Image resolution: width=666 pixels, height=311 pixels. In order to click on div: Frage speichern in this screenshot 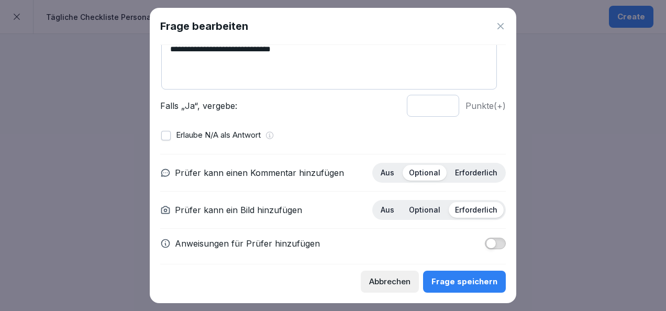, I will do `click(464, 282)`.